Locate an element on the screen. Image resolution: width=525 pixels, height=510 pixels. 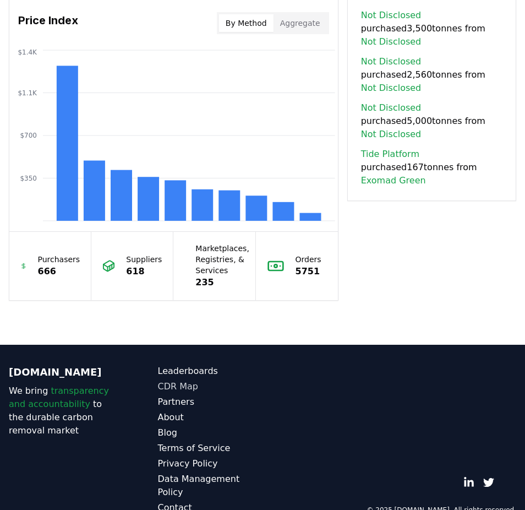
span: purchased 167 tonnes from is located at coordinates (431, 167).